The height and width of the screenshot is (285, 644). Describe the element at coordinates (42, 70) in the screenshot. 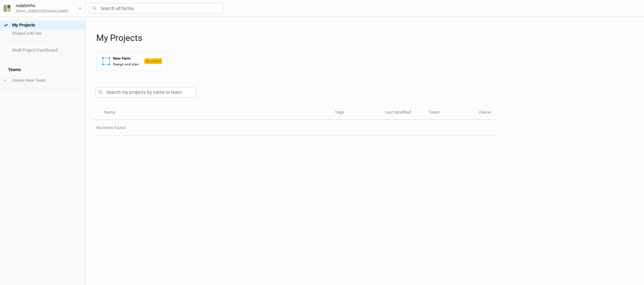

I see `h4: Teams` at that location.